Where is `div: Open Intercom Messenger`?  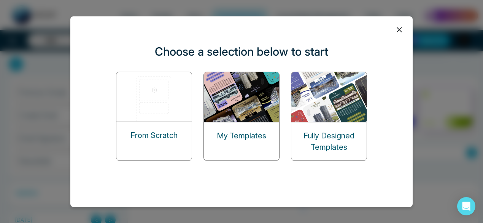
div: Open Intercom Messenger is located at coordinates (467, 206).